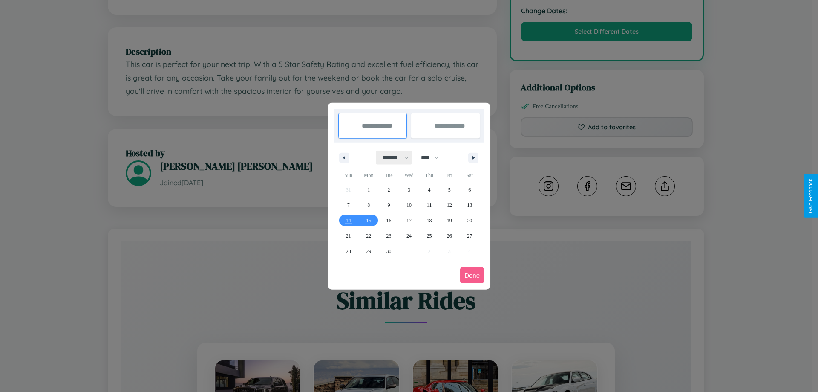  I want to click on span: 5, so click(450, 190).